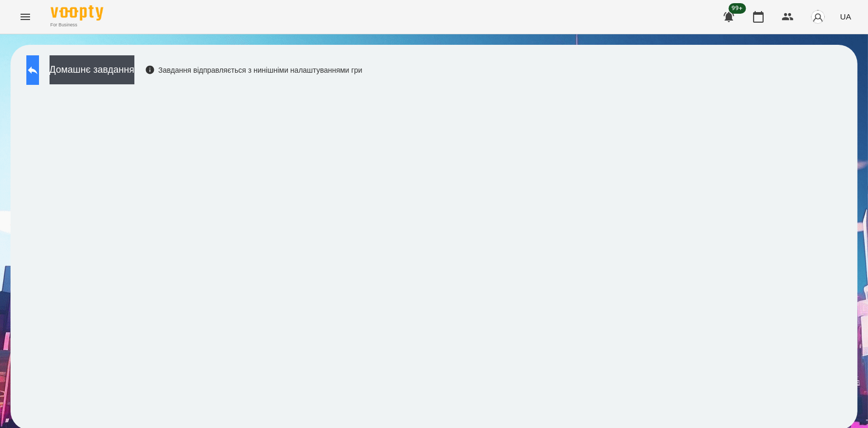 This screenshot has width=868, height=428. What do you see at coordinates (77, 13) in the screenshot?
I see `img: Voopty Logo` at bounding box center [77, 13].